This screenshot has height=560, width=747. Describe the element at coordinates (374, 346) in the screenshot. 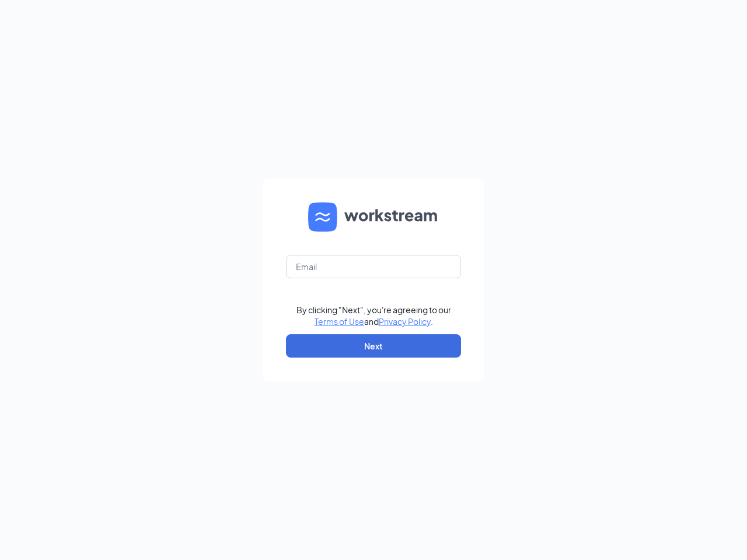

I see `button: Next` at that location.